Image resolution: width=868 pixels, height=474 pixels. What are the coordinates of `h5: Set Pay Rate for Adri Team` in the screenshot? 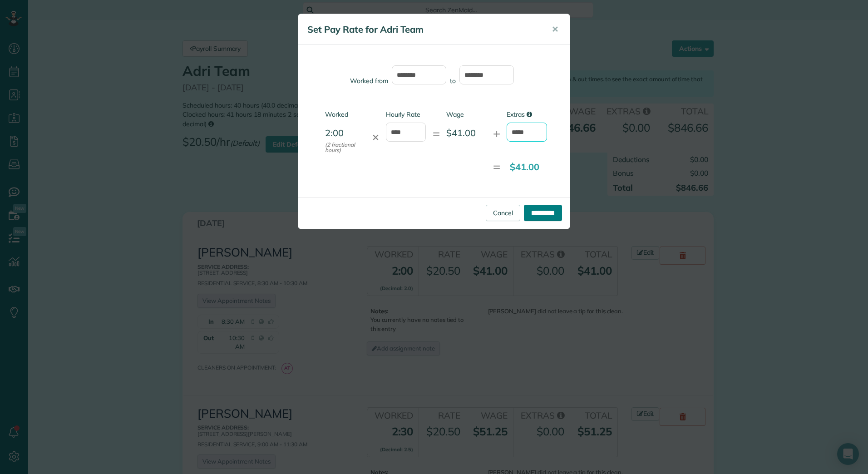 It's located at (423, 29).